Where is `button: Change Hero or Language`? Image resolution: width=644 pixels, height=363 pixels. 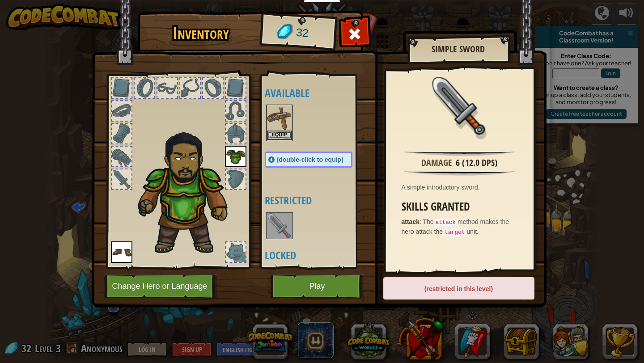
button: Change Hero or Language is located at coordinates (161, 286).